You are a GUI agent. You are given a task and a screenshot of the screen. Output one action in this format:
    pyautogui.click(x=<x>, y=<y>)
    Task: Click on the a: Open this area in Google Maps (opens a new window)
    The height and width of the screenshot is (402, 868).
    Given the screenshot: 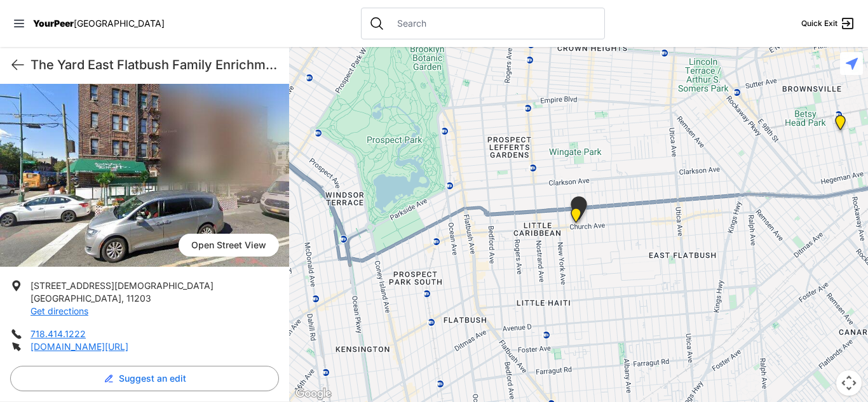 What is the action you would take?
    pyautogui.click(x=314, y=394)
    